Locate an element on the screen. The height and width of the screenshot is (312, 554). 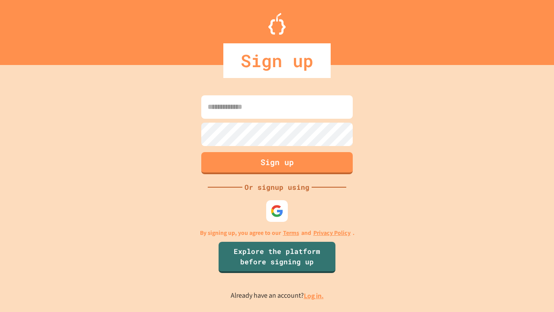
div: Sign up is located at coordinates (277, 61).